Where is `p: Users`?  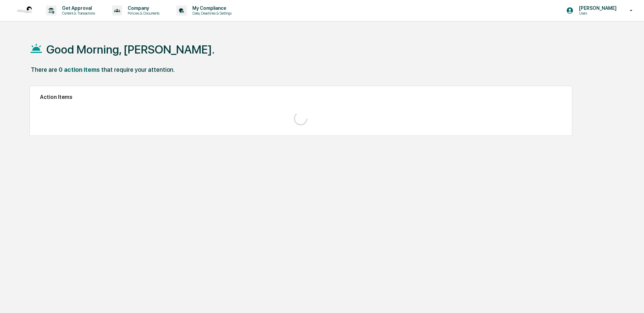 p: Users is located at coordinates (597, 13).